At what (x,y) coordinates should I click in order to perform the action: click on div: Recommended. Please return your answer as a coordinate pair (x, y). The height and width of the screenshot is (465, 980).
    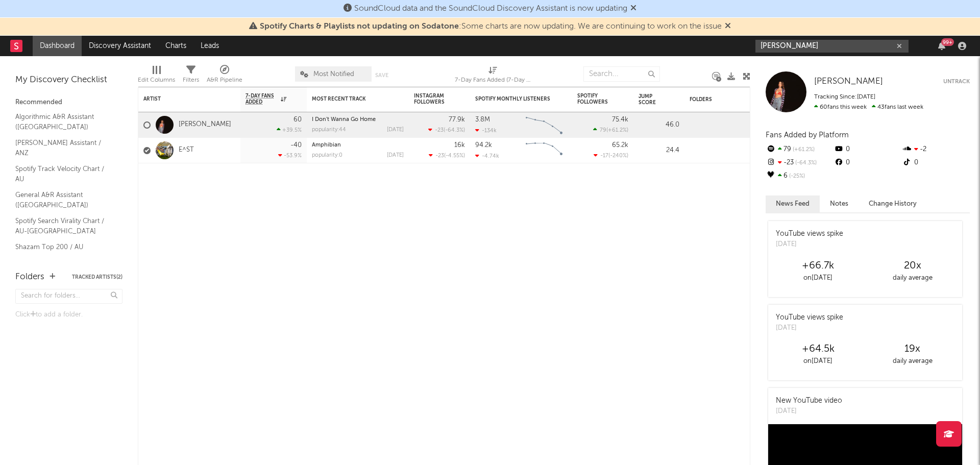
    Looking at the image, I should click on (69, 102).